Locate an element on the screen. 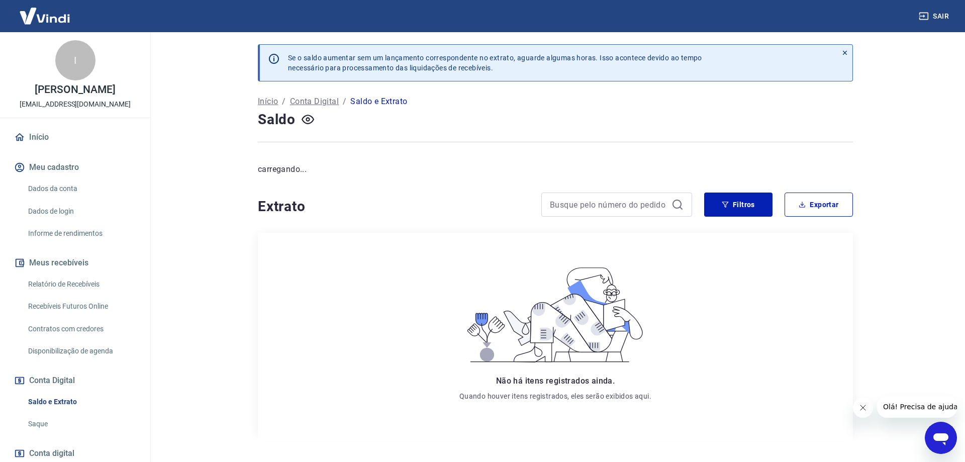  input: Busque pelo número do pedido is located at coordinates (608, 204).